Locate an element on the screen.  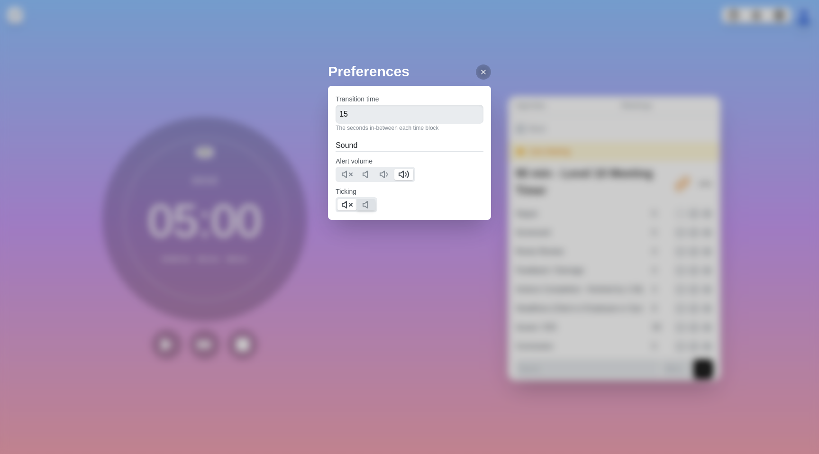
h2: Preferences is located at coordinates (409, 71).